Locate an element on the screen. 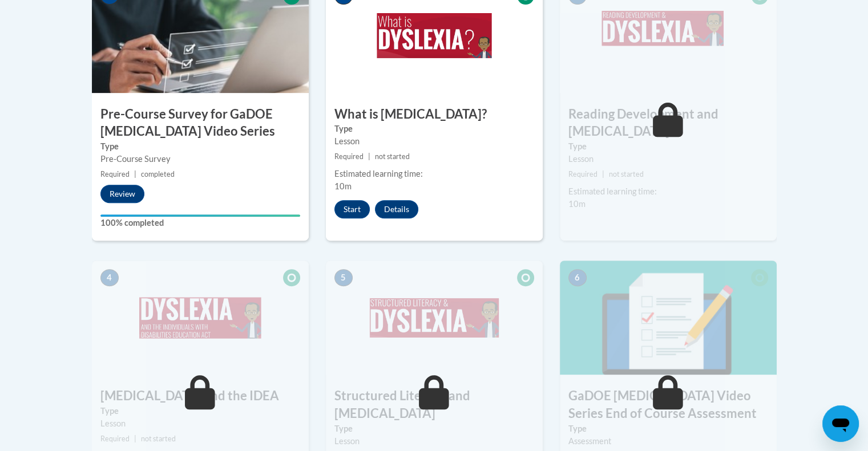  span: 6 is located at coordinates (578, 278).